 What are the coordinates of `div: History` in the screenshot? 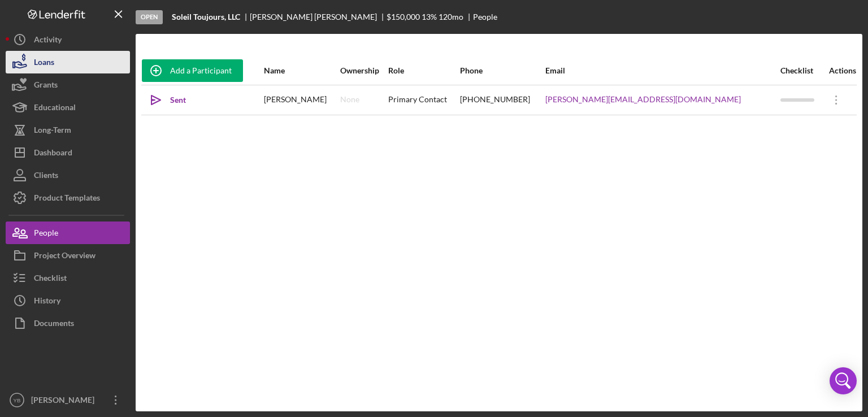 It's located at (47, 302).